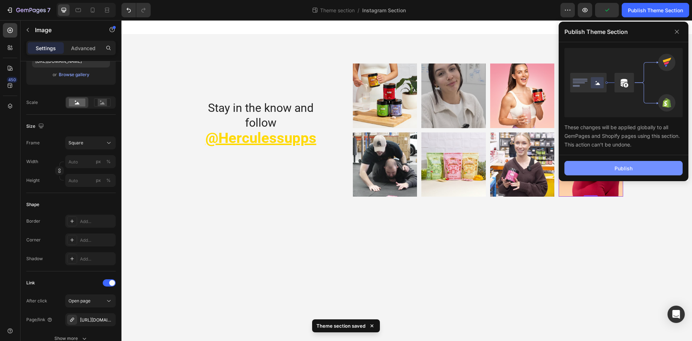  I want to click on div: 450, so click(12, 80).